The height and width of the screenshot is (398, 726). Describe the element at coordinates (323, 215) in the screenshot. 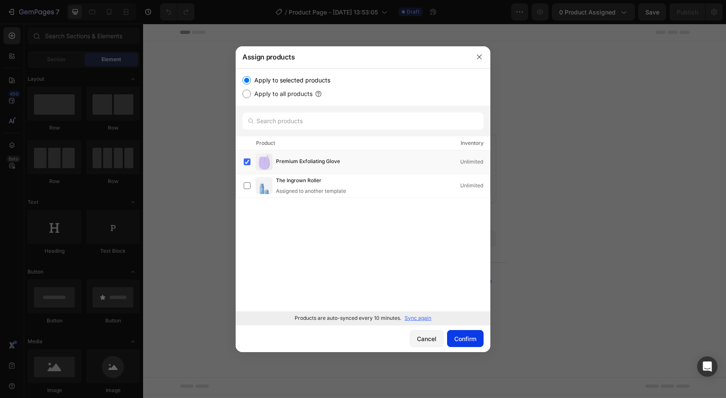

I see `button: Add elements` at that location.